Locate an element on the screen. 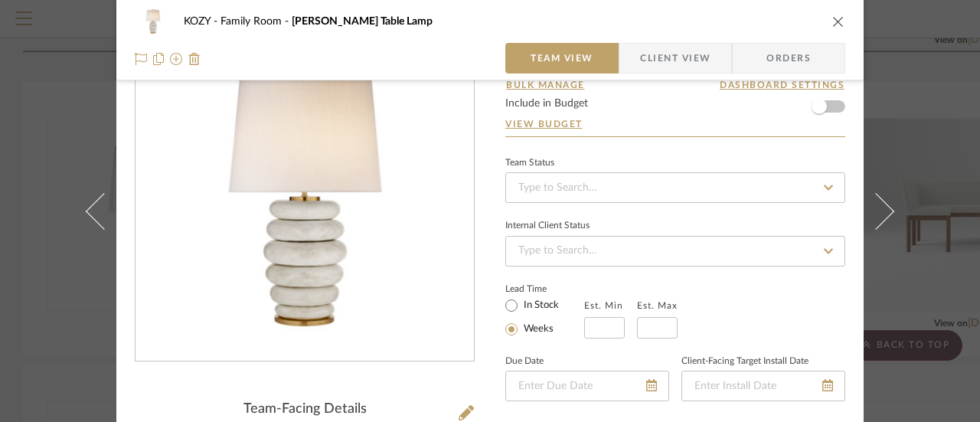 This screenshot has width=980, height=422. span: Family Room is located at coordinates (256, 22).